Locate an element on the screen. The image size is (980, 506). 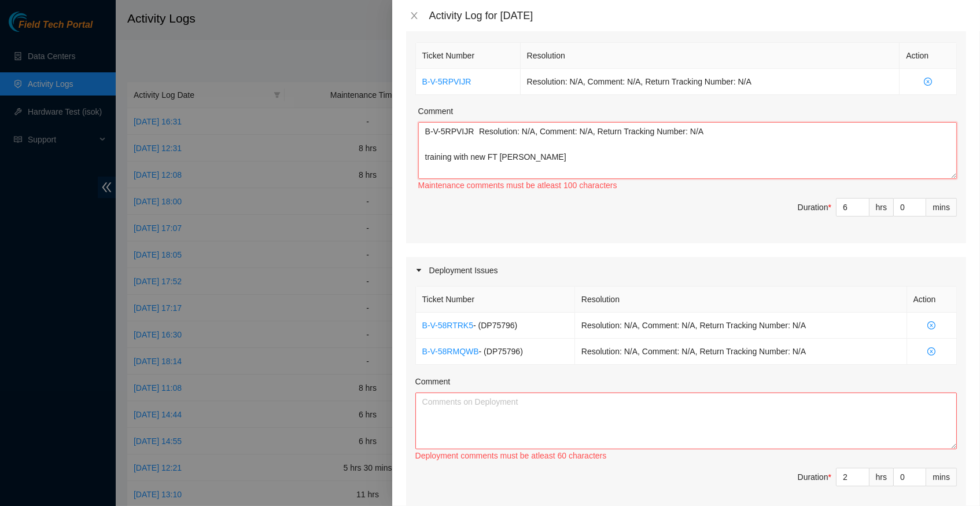
a: B-V-5RPVIJR is located at coordinates (447, 81).